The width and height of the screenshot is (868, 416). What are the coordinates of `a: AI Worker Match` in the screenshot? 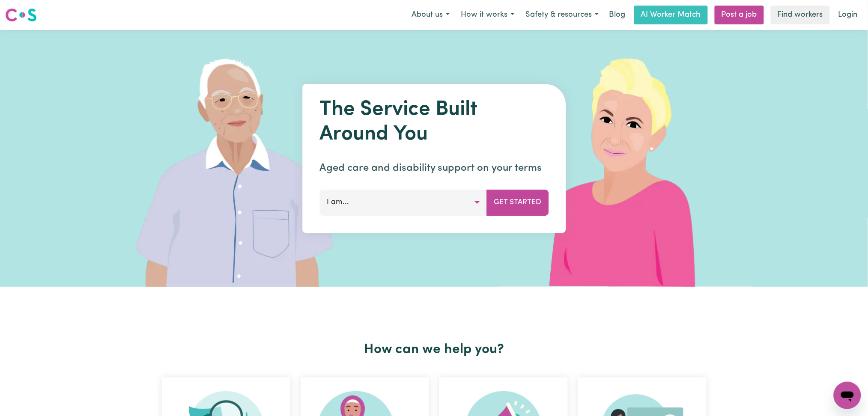 It's located at (671, 15).